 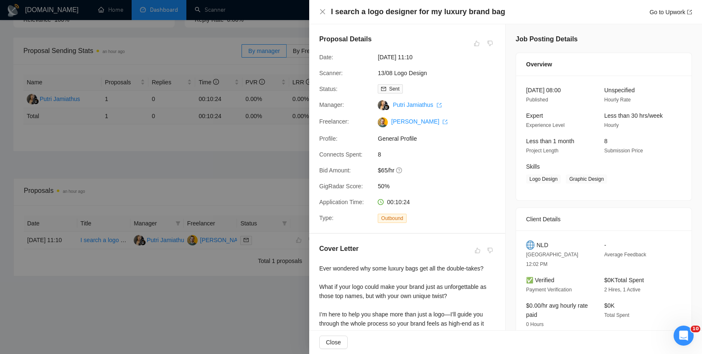 I want to click on span: Status:, so click(x=328, y=89).